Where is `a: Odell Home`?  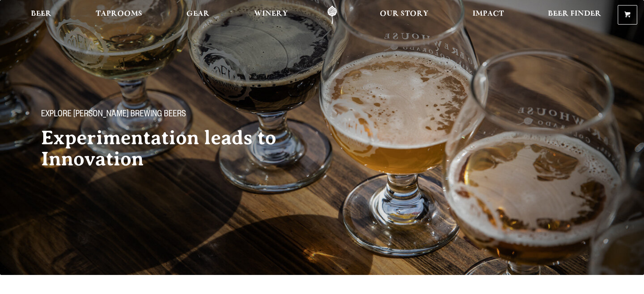
a: Odell Home is located at coordinates (332, 15).